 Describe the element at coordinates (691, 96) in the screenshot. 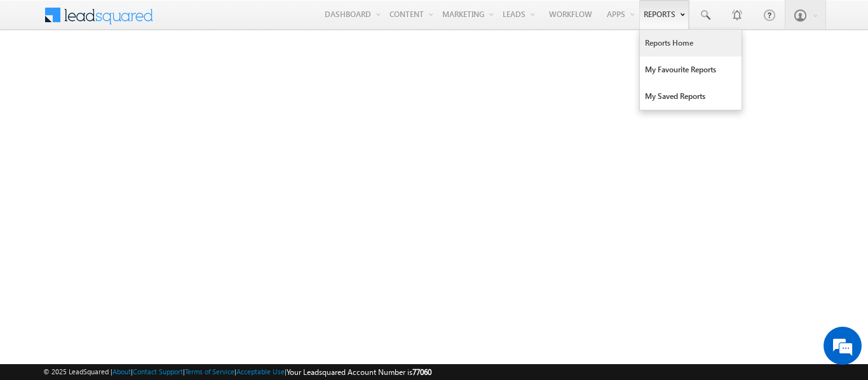

I see `a: My Saved Reports` at that location.